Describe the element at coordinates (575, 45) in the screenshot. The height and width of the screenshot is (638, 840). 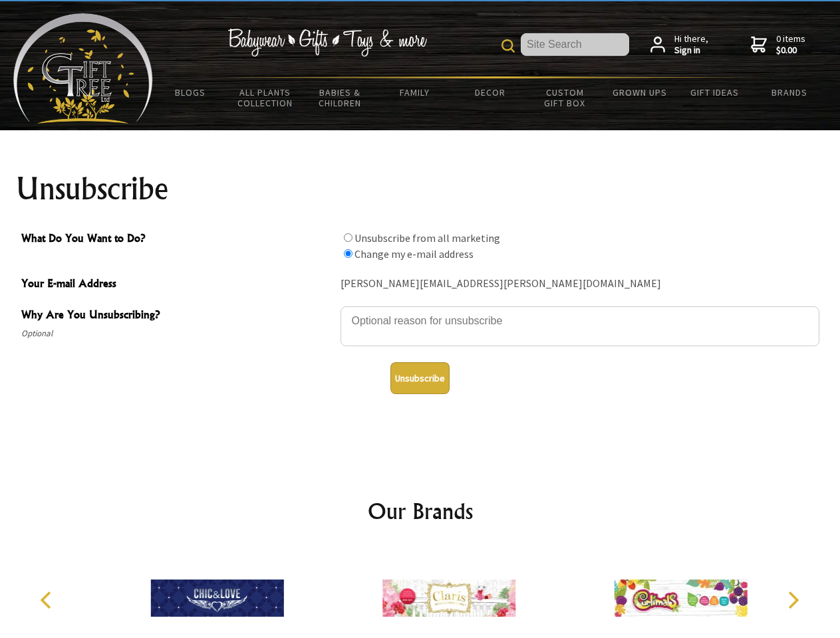
I see `input: Site Search` at that location.